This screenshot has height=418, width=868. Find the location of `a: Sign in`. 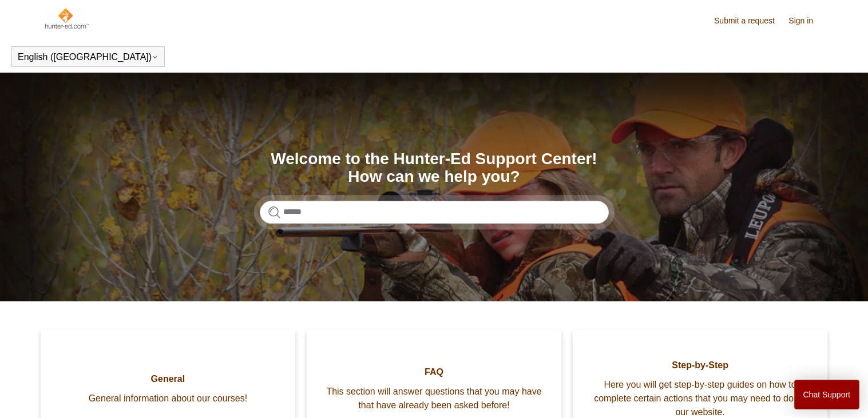

a: Sign in is located at coordinates (806, 21).